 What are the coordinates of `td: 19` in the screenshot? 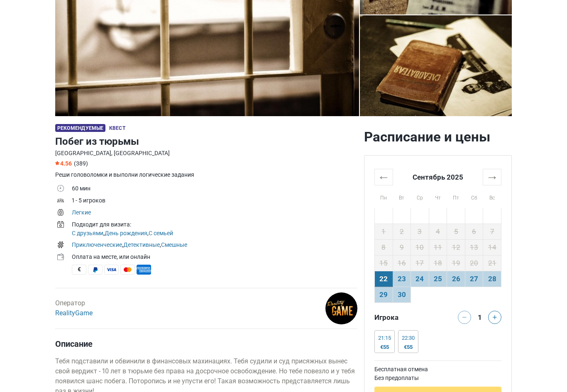 It's located at (456, 263).